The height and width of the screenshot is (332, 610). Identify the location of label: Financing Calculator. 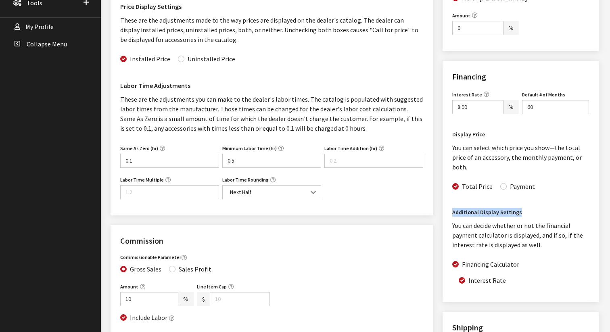
(491, 264).